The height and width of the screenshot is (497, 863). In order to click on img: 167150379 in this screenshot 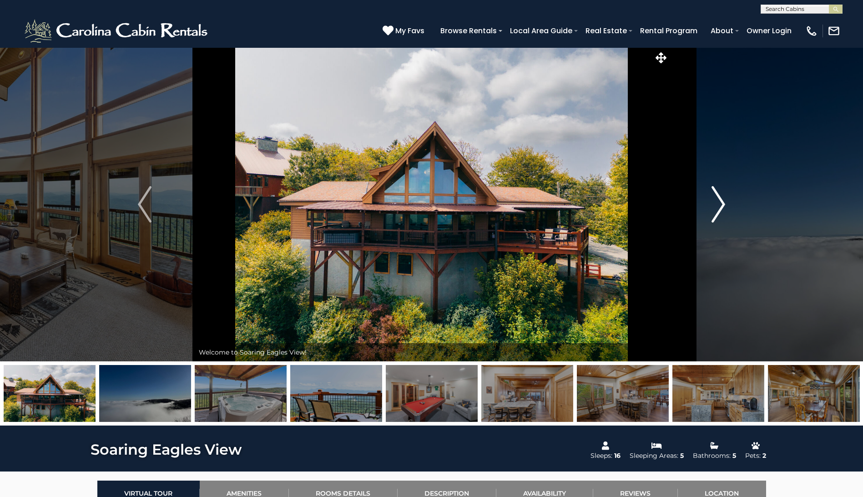, I will do `click(241, 393)`.